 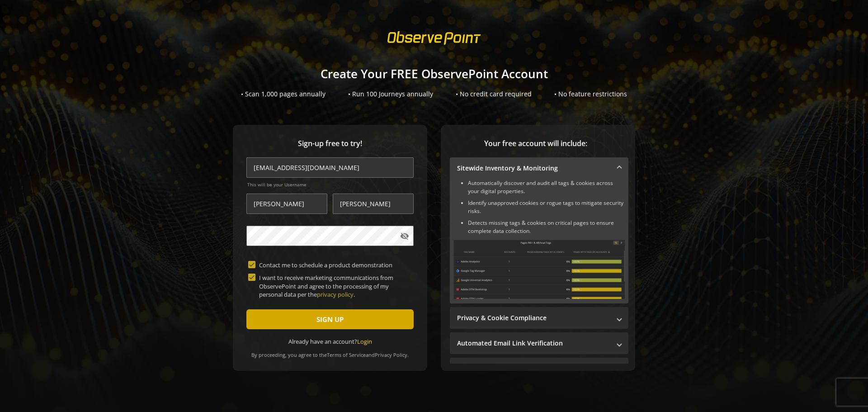 I want to click on li: Detects missing tags & cookies on critical pages to ensure complete data collection., so click(x=546, y=227).